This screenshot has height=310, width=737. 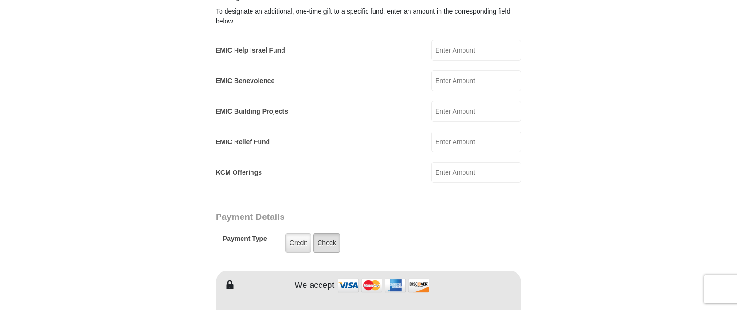 I want to click on label: EMIC Help Israel Fund, so click(x=251, y=50).